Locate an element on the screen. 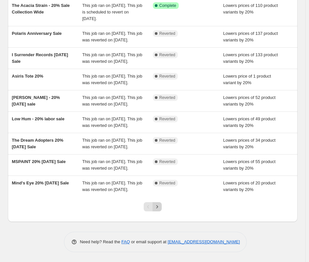 This screenshot has width=309, height=262. span: Low Hum - 20% labor sale is located at coordinates (38, 119).